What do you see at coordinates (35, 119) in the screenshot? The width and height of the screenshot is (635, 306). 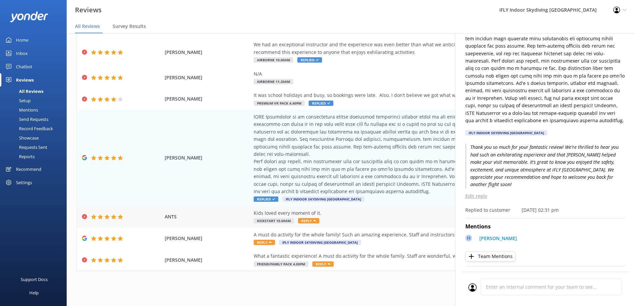 I see `a: Send Requests` at bounding box center [35, 119].